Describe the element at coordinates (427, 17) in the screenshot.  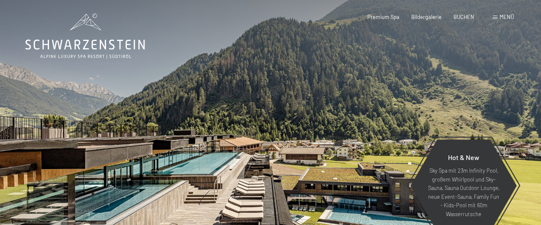
I see `span: Bildergalerie` at that location.